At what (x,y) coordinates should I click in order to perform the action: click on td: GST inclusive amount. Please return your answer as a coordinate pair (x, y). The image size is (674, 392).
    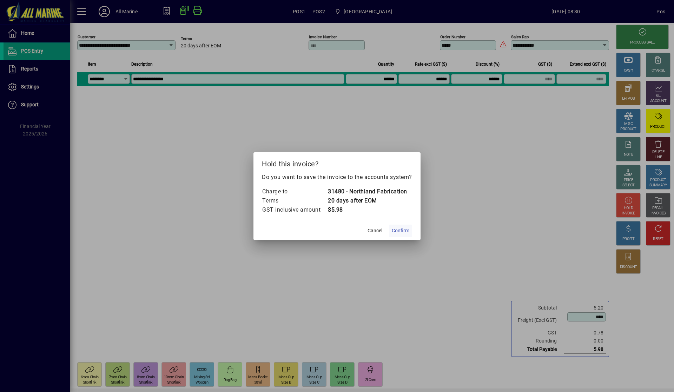
    Looking at the image, I should click on (295, 210).